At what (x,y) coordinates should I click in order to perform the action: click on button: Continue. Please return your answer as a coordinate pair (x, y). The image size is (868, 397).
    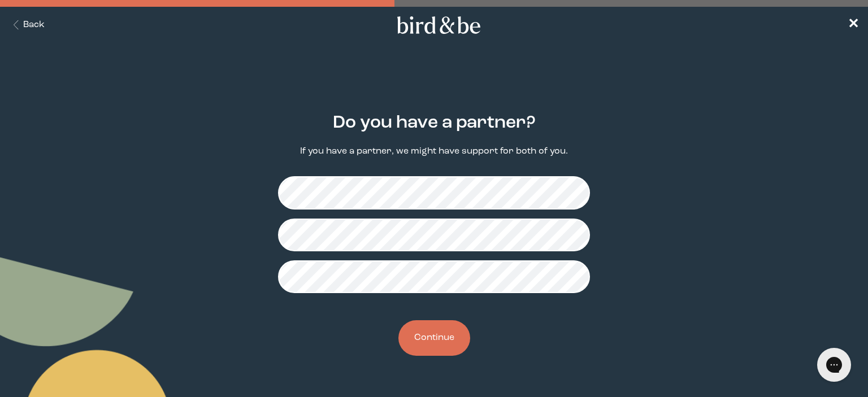
    Looking at the image, I should click on (434, 338).